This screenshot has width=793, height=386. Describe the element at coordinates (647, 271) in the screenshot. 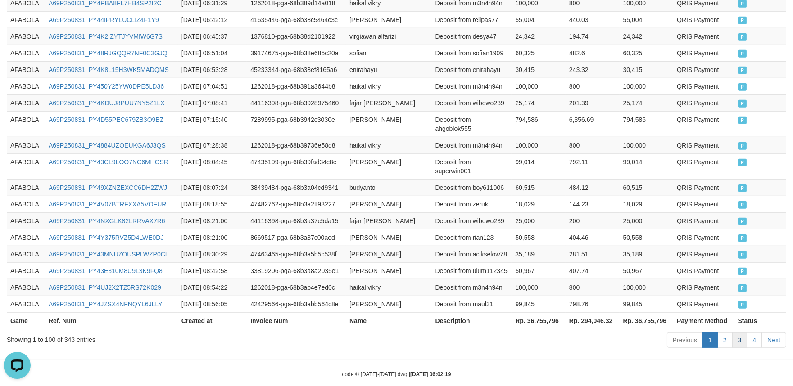

I see `td: 50,967` at that location.